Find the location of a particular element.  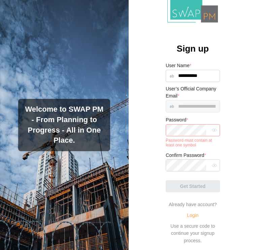

div: Already have account? is located at coordinates (193, 205).